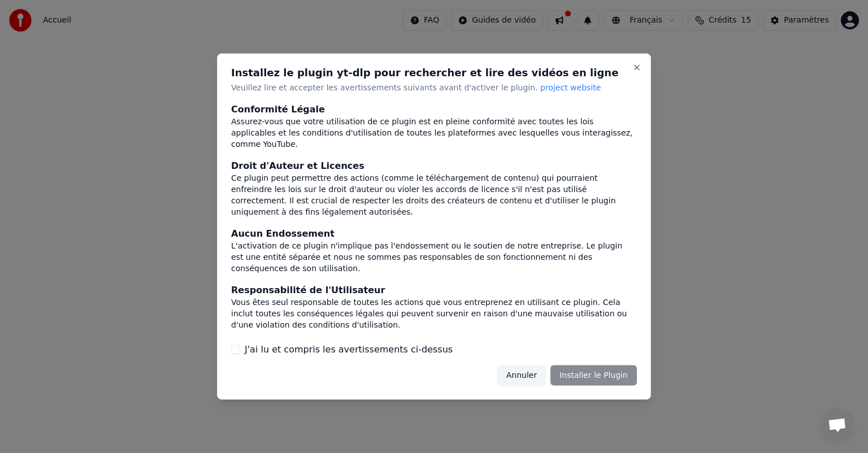  What do you see at coordinates (434, 109) in the screenshot?
I see `div: Conformité Légale` at bounding box center [434, 109].